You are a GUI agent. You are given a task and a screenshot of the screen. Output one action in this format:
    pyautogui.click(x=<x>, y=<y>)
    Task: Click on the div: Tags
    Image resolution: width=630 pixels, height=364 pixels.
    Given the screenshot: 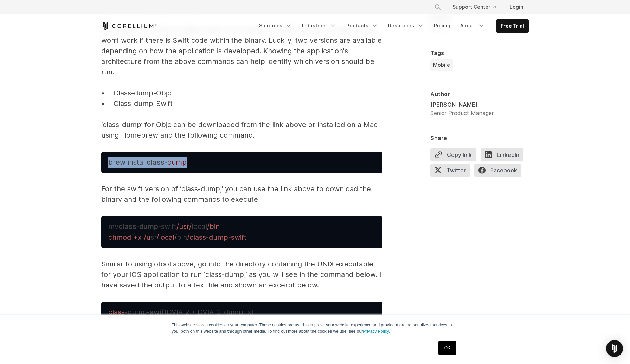 What is the action you would take?
    pyautogui.click(x=480, y=53)
    